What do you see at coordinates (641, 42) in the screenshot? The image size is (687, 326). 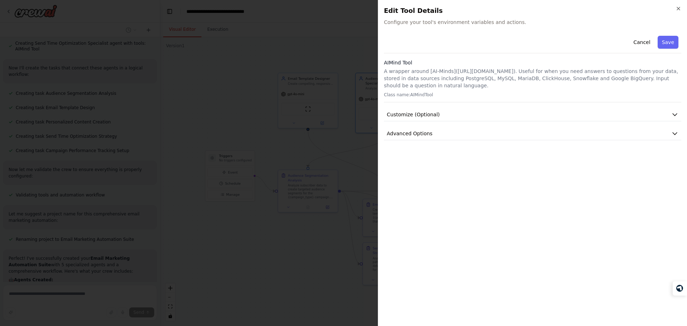 I see `button: Cancel` at bounding box center [641, 42].